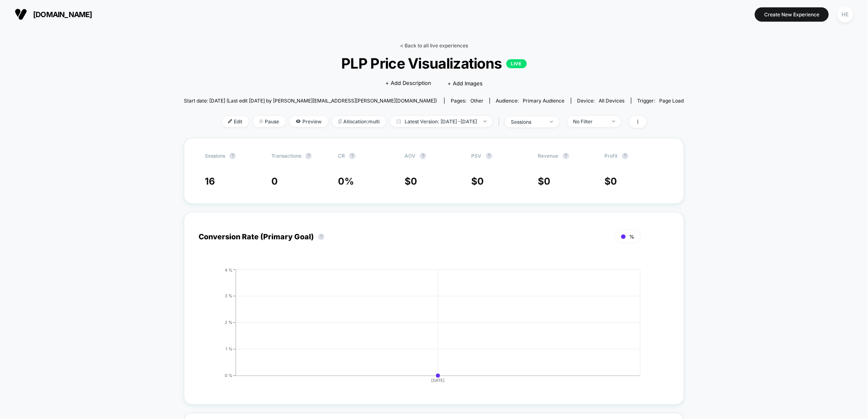  I want to click on div: sessions, so click(528, 122).